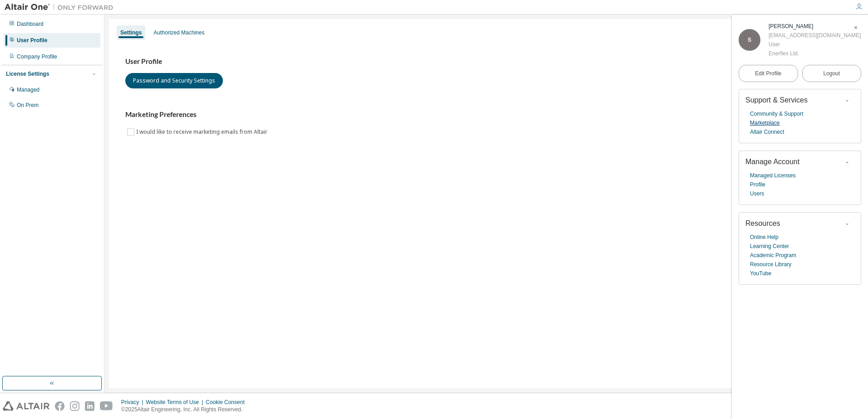  I want to click on img: linkedin.svg, so click(90, 406).